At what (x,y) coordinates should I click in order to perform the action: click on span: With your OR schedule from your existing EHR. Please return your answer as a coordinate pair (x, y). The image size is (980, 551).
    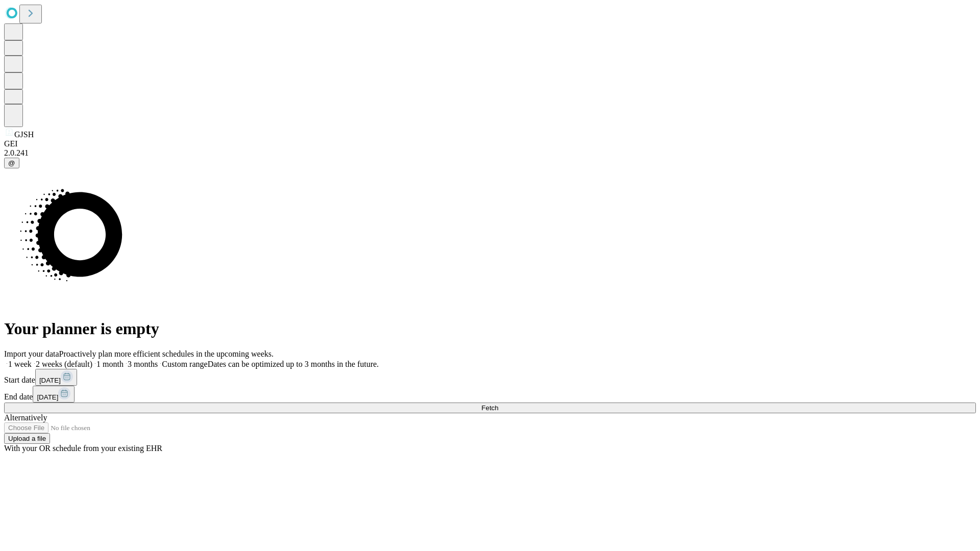
    Looking at the image, I should click on (83, 448).